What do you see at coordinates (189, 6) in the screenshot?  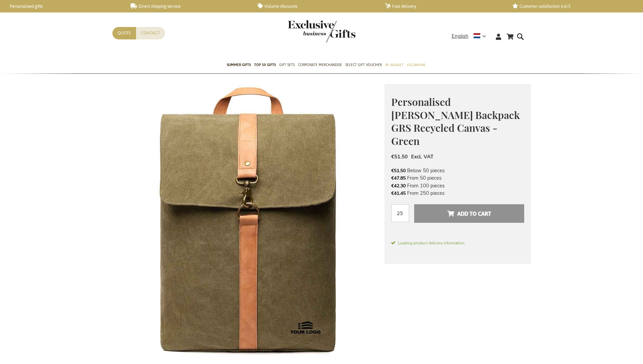 I see `a: Direct shipping service` at bounding box center [189, 6].